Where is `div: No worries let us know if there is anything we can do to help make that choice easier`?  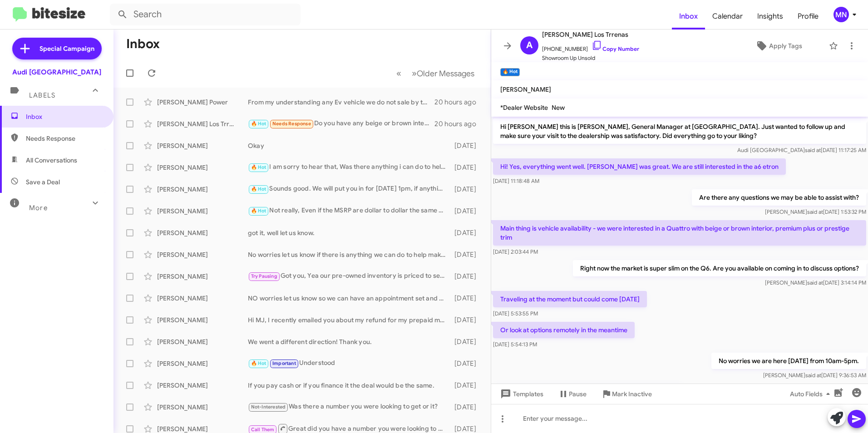
div: No worries let us know if there is anything we can do to help make that choice easier is located at coordinates (349, 255).